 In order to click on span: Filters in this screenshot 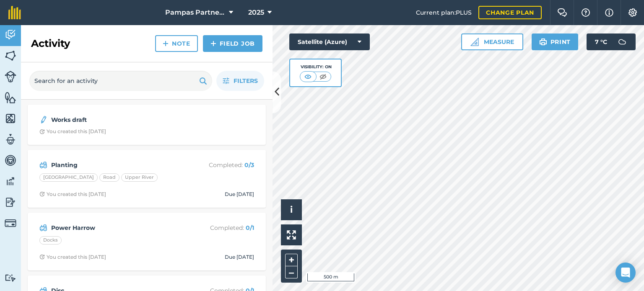, I will do `click(246, 81)`.